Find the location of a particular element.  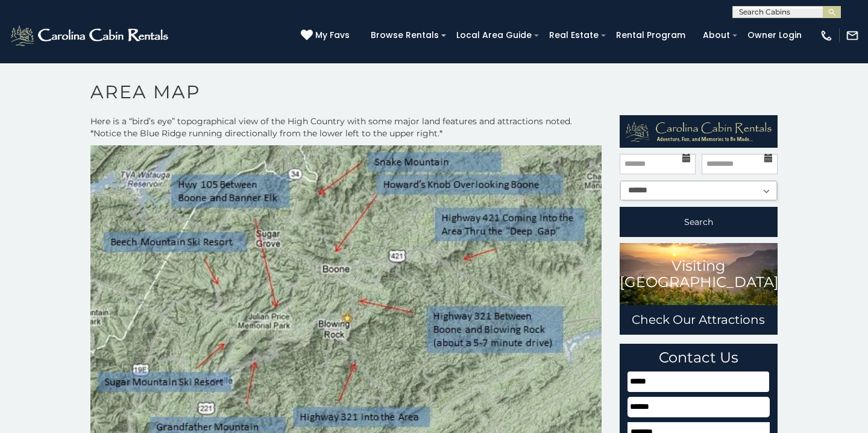

p: Here is a “bird’s eye” topographical view of the High Country with some major land features and a... is located at coordinates (346, 127).